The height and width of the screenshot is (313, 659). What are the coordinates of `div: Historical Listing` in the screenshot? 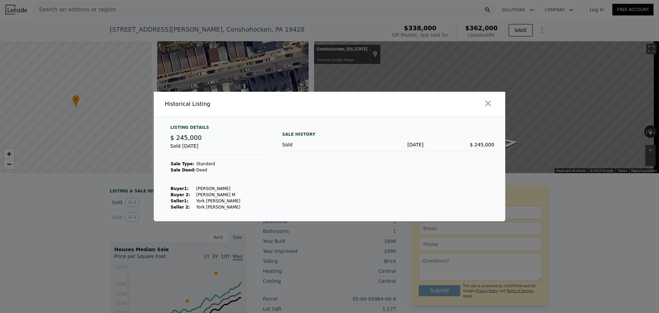 It's located at (246, 104).